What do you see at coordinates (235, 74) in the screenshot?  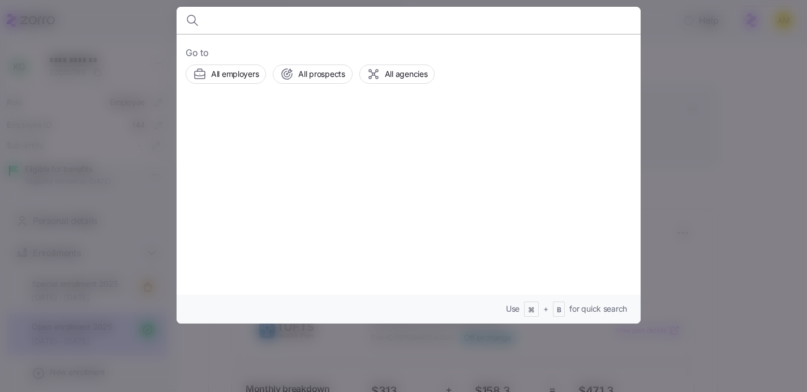 I see `span: All employers` at bounding box center [235, 74].